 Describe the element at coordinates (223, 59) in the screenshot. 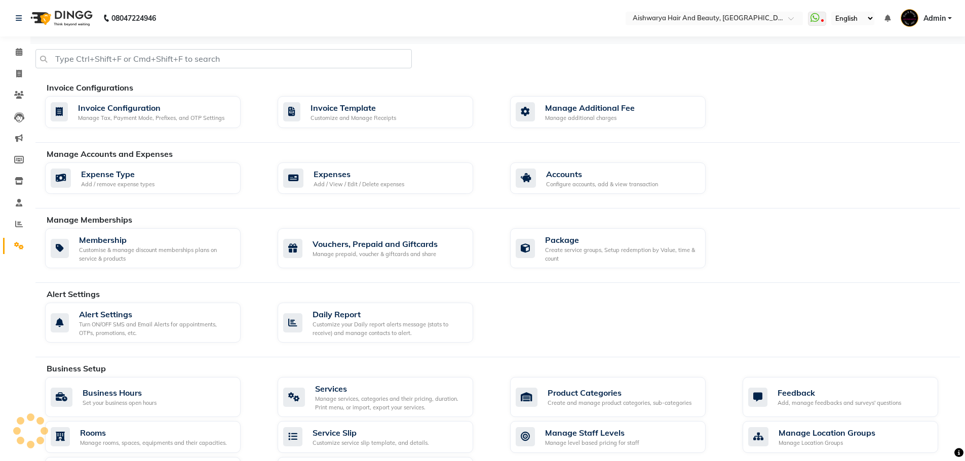

I see `input: Type Ctrl+Shift+F or Cmd+Shift+F to search` at that location.